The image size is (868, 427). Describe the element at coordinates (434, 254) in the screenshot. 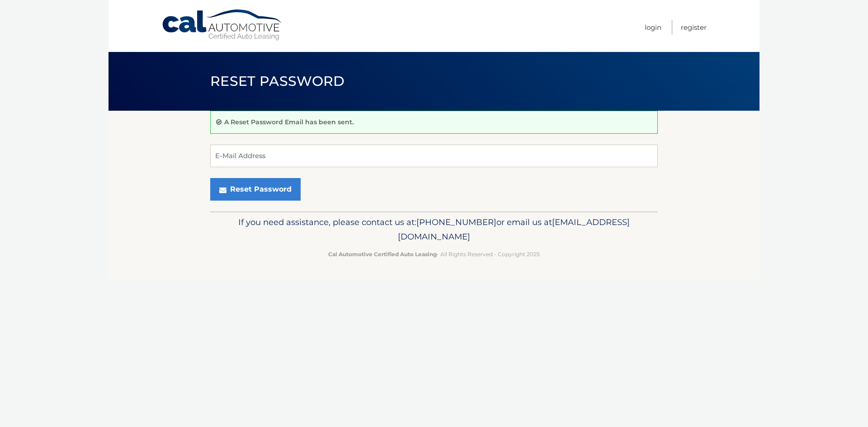

I see `p: - All Rights Reserved - Copyright 2025` at that location.